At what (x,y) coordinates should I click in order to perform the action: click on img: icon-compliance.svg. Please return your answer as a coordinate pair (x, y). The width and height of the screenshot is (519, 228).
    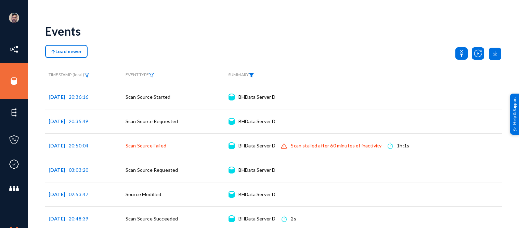
    Looking at the image, I should click on (14, 164).